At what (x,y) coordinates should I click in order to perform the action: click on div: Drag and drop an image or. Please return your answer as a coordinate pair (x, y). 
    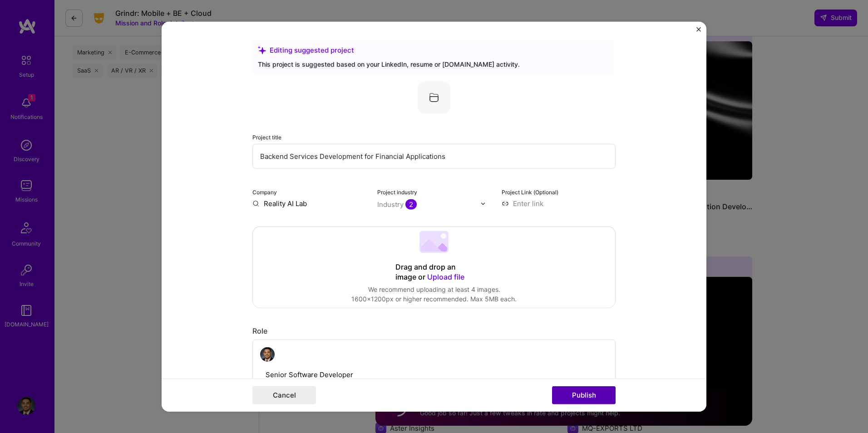
    Looking at the image, I should click on (434, 272).